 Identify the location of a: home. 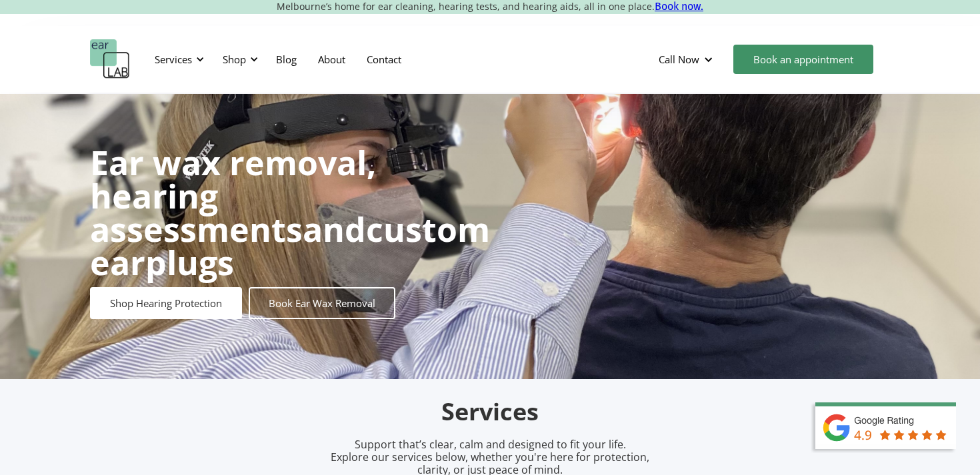
(110, 59).